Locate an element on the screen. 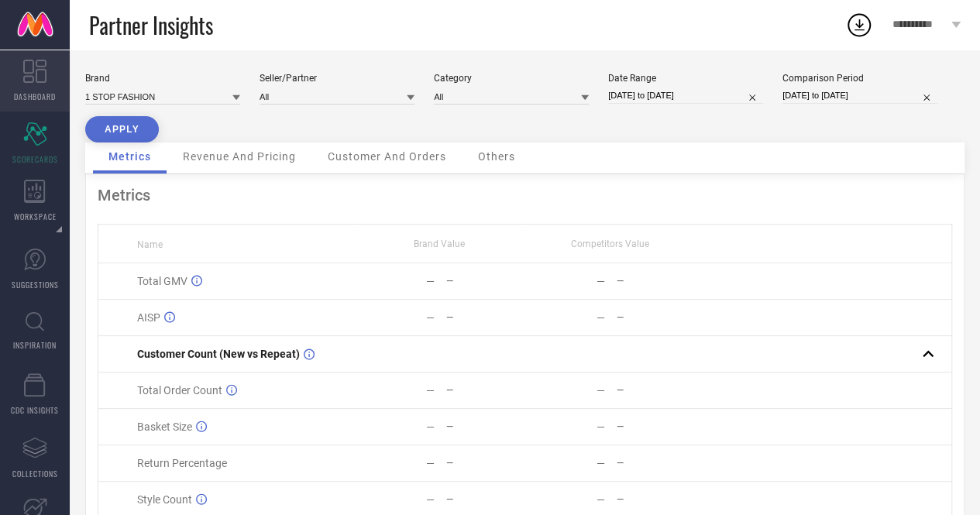  span: Return Percentage is located at coordinates (182, 463).